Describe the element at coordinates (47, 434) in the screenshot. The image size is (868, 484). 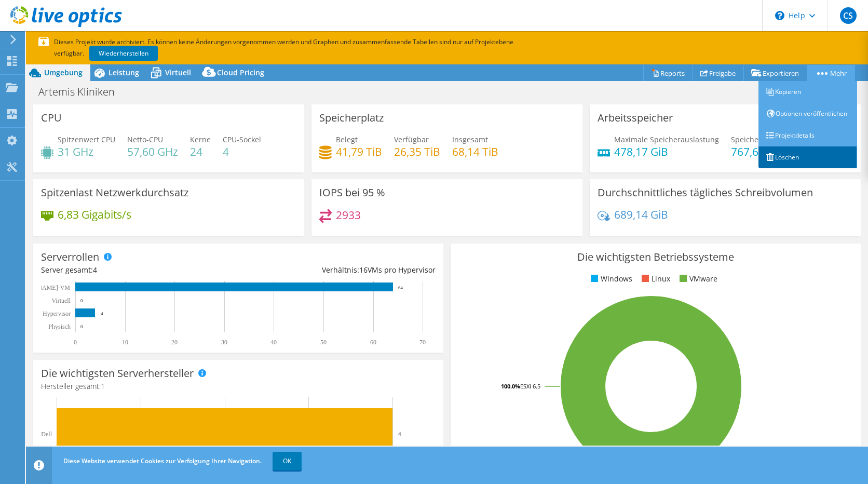
I see `text: Dell` at that location.